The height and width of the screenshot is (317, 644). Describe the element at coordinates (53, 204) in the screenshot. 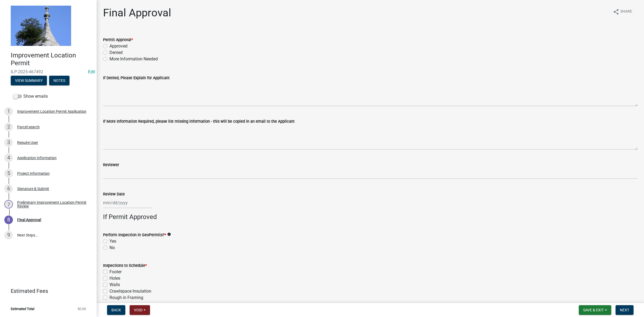

I see `div: Preliminary Improvement Location Permit Review` at that location.